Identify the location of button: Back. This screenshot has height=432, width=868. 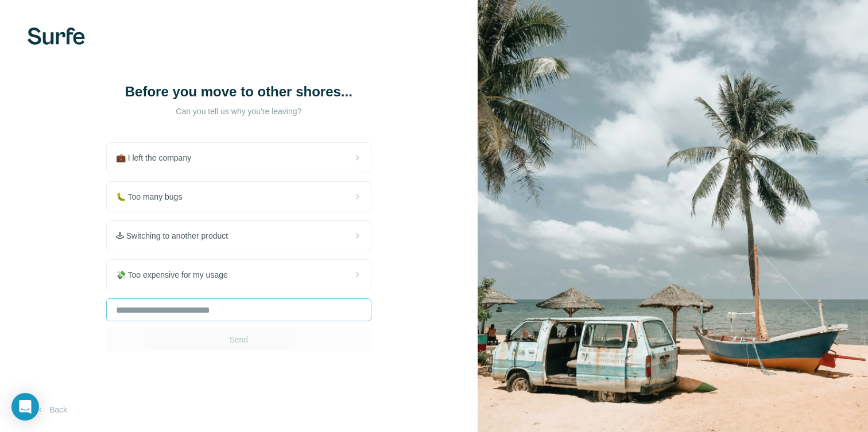
(51, 410).